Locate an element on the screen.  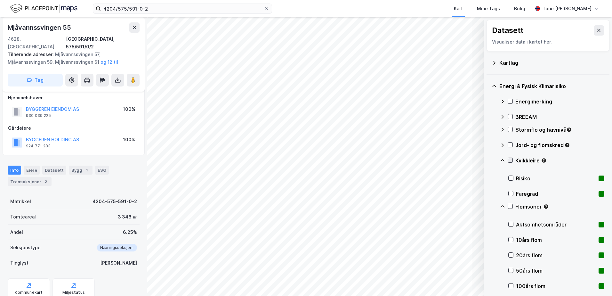
div: Energi & Fysisk Klimarisiko is located at coordinates (552, 86).